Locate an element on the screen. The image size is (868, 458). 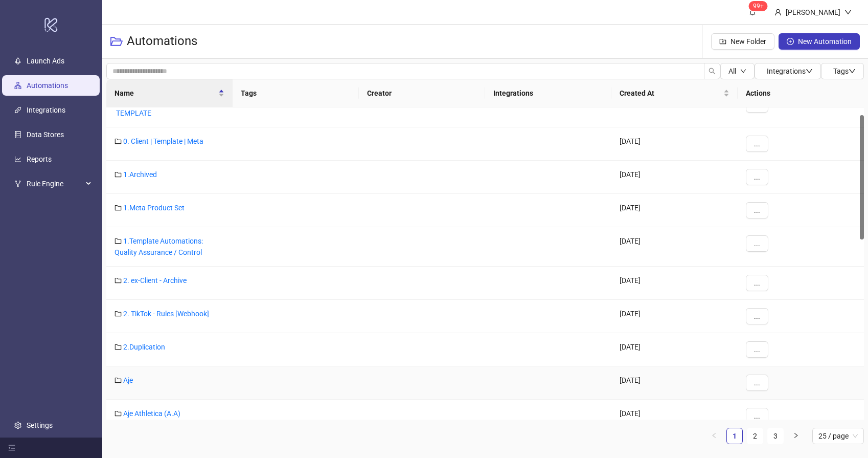
a: 2 is located at coordinates (755, 436).